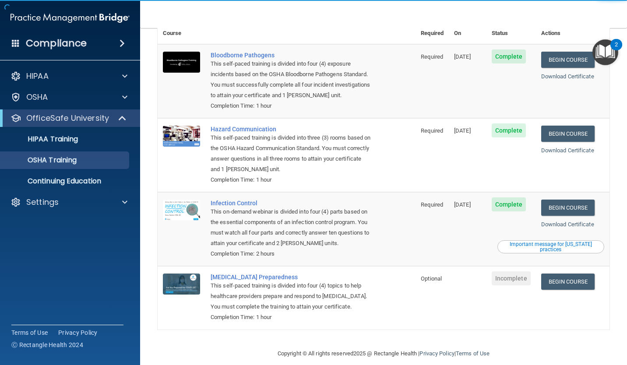  I want to click on span: Optional, so click(431, 278).